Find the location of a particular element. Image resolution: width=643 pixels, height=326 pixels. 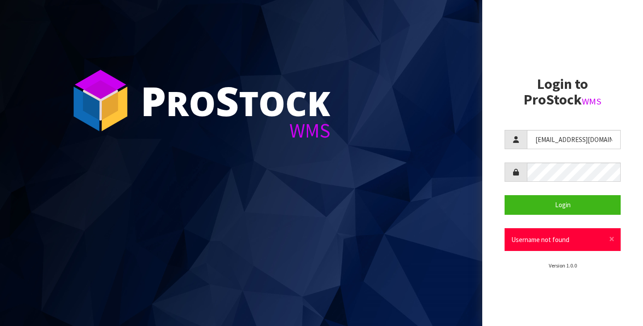

img: ProStock Cube is located at coordinates (100, 100).